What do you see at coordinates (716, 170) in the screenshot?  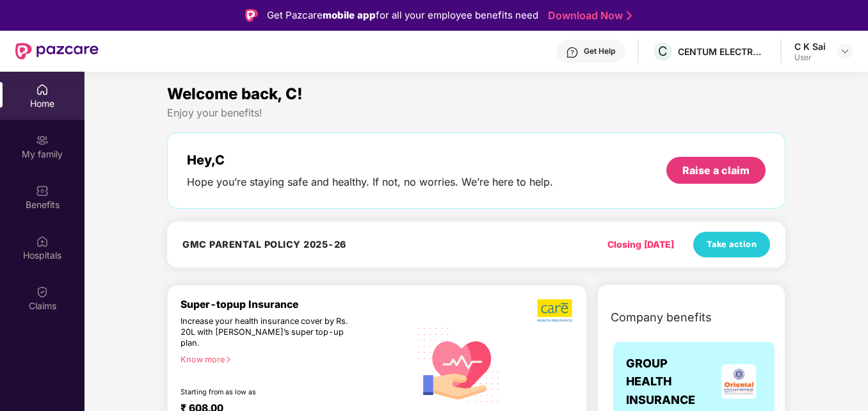 I see `div: Raise a claim` at bounding box center [716, 170].